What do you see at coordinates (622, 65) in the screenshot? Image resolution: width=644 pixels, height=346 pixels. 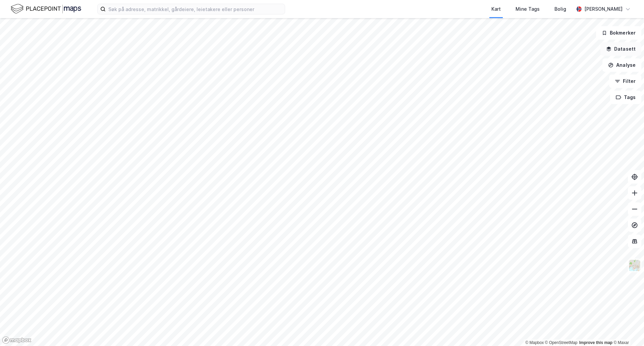 I see `button: Analyse` at bounding box center [622, 65].